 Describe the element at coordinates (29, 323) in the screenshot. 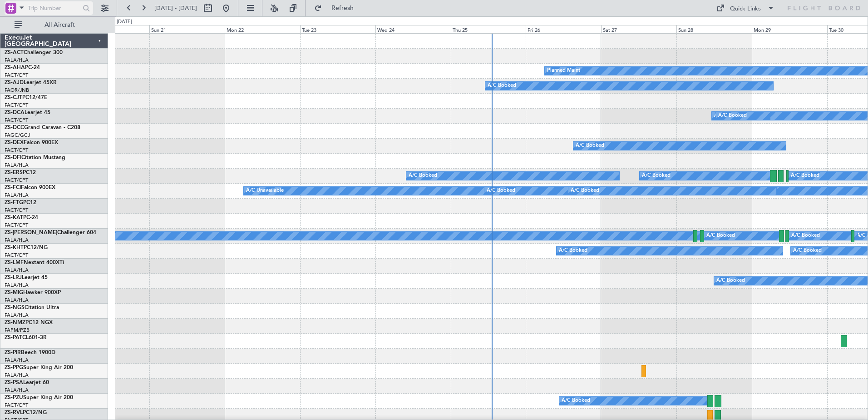

I see `a: ZS-NMZPC12 NGX` at that location.